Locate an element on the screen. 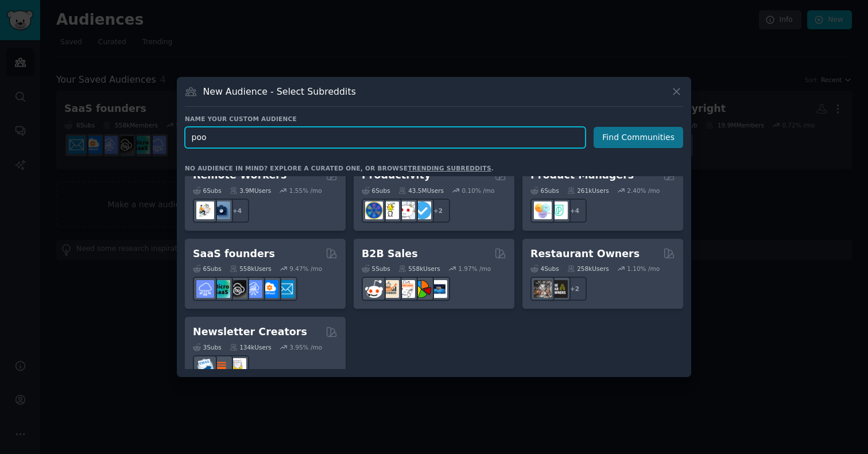 This screenshot has height=454, width=868. img: B2BSales is located at coordinates (422, 289).